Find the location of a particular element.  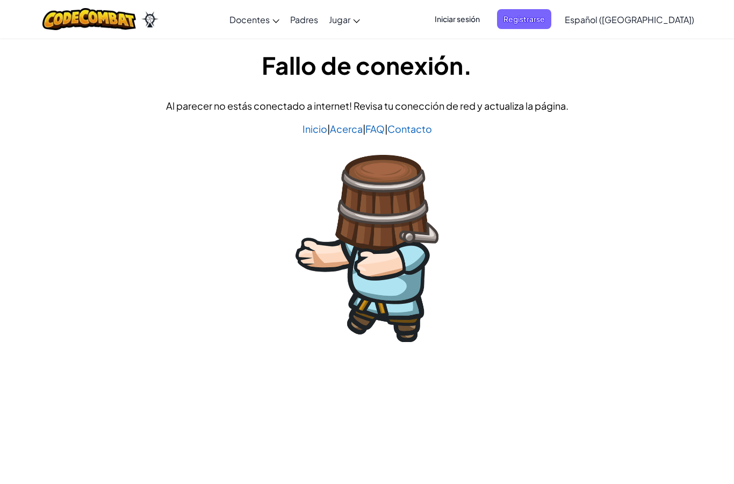

button: Iniciar sesión is located at coordinates (457, 19).